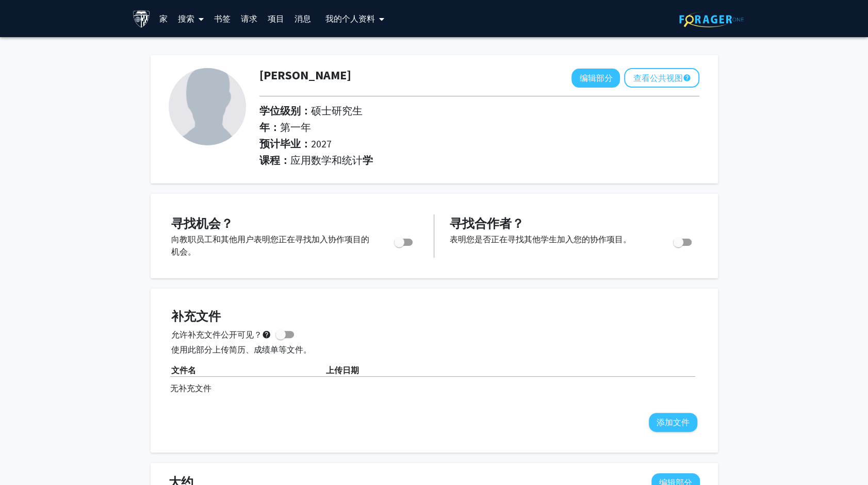 This screenshot has width=868, height=485. Describe the element at coordinates (658, 78) in the screenshot. I see `font: 查看公共视图` at that location.